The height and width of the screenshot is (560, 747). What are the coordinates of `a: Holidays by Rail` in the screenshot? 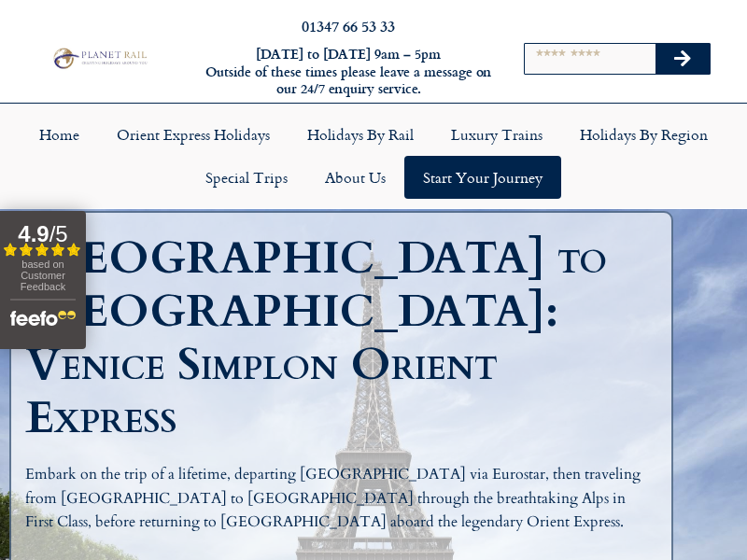 It's located at (361, 135).